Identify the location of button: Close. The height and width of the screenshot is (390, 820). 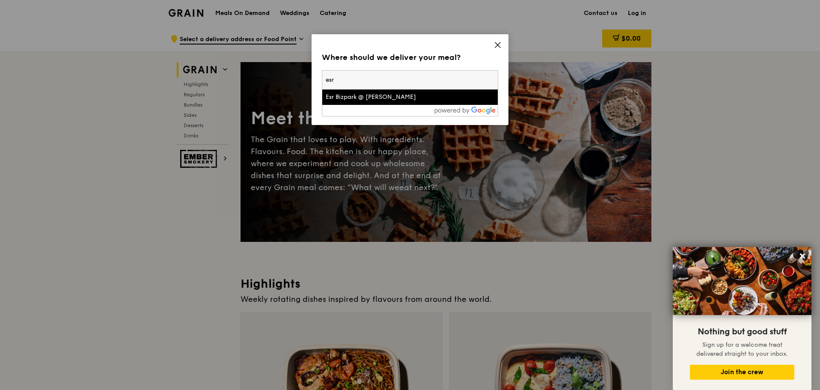
(803, 256).